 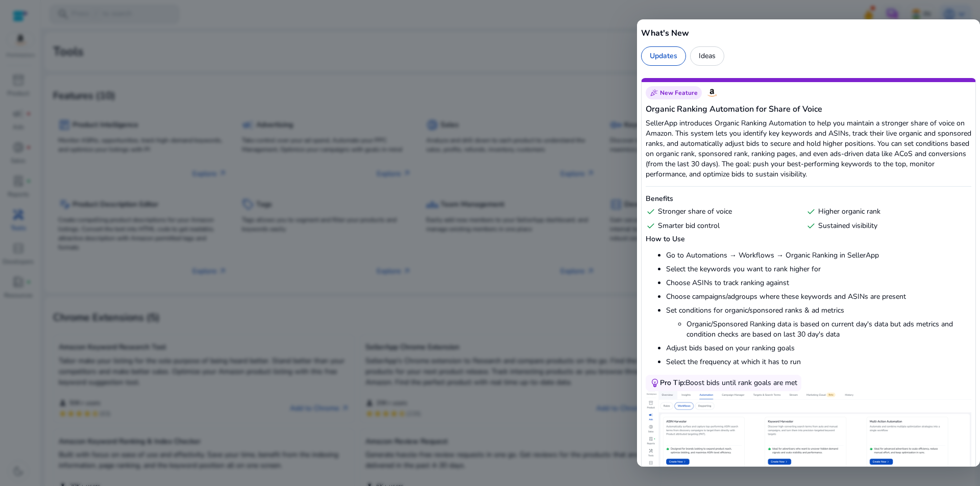 I want to click on div: Updates, so click(x=663, y=56).